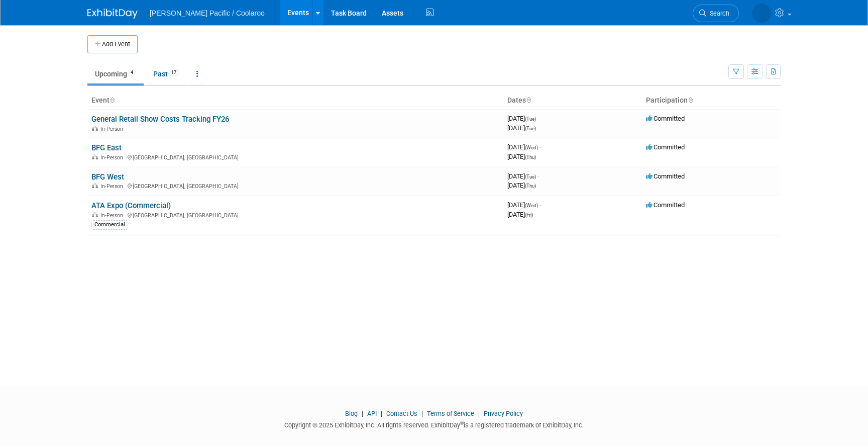 This screenshot has height=446, width=868. Describe the element at coordinates (131, 205) in the screenshot. I see `a: ATA Expo (Commercial)` at that location.